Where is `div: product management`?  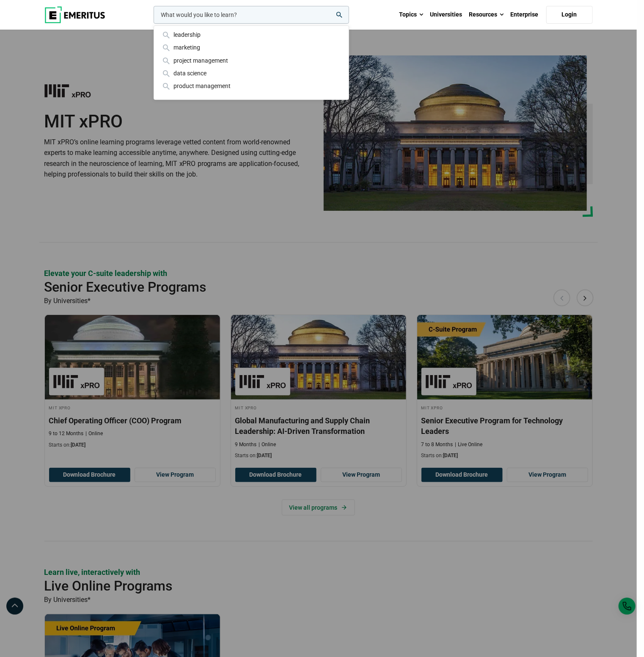 div: product management is located at coordinates (251, 86).